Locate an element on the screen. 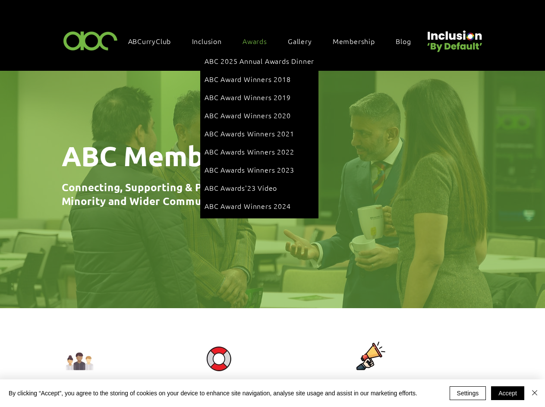  a: ABC Awards Winners 2023 is located at coordinates (259, 170).